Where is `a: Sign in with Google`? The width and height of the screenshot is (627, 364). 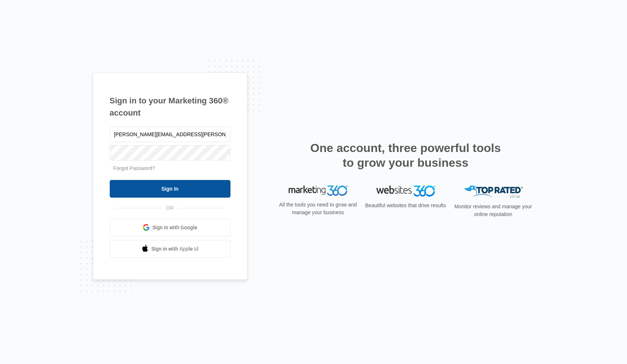
a: Sign in with Google is located at coordinates (170, 228).